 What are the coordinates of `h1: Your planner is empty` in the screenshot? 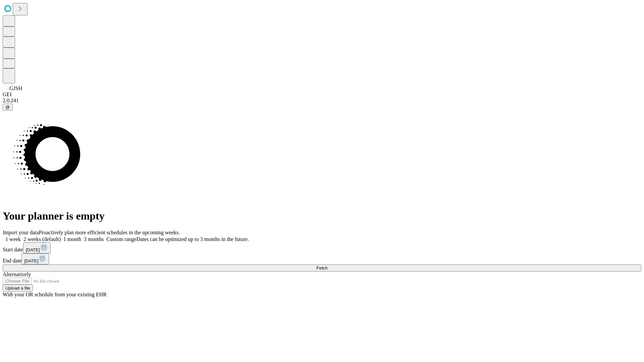 It's located at (322, 216).